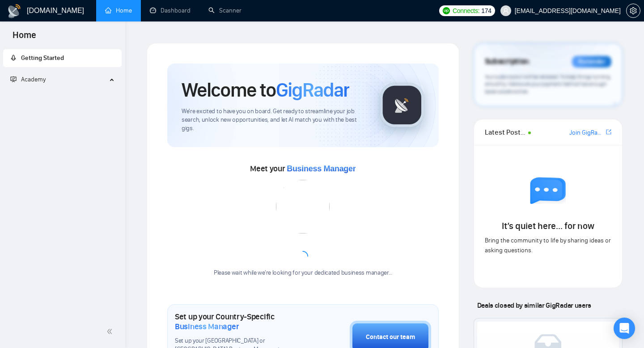 This screenshot has height=348, width=644. I want to click on div: Contact our team, so click(390, 337).